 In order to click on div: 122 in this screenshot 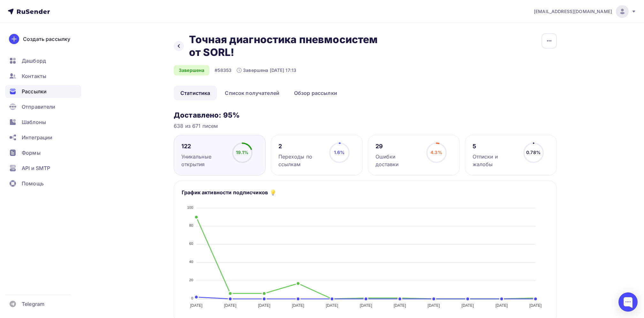, I will do `click(204, 147)`.